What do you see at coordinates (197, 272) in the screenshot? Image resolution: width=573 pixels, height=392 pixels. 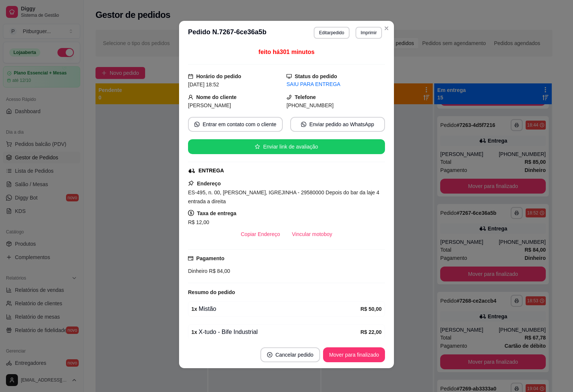 I see `span: Dinheiro` at bounding box center [197, 272].